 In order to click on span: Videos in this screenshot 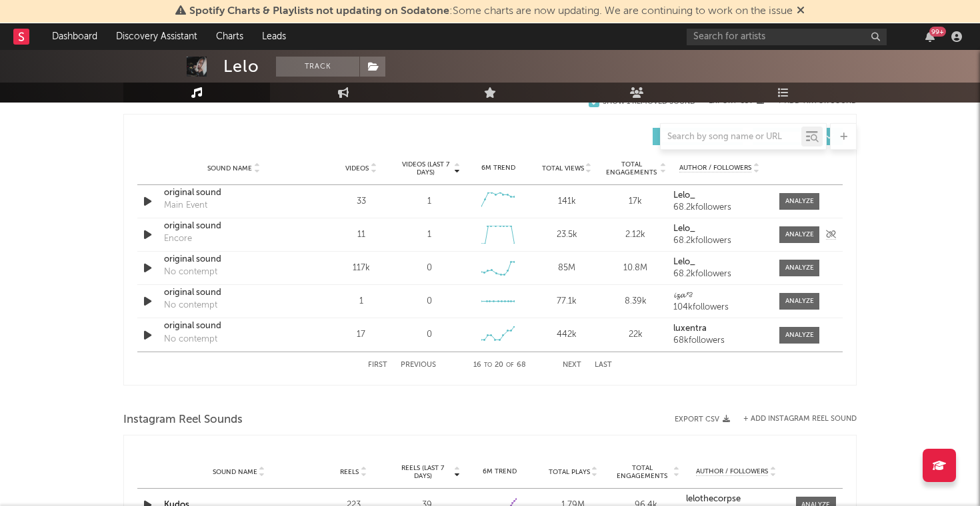, I will do `click(356, 169)`.